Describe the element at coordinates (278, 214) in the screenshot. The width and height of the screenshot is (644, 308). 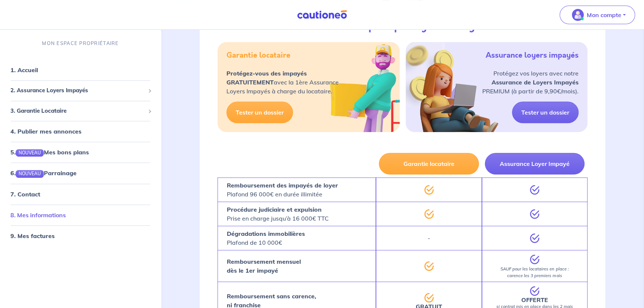
I see `p: Prise en charge jusqu’à 16 000€ TTC` at that location.